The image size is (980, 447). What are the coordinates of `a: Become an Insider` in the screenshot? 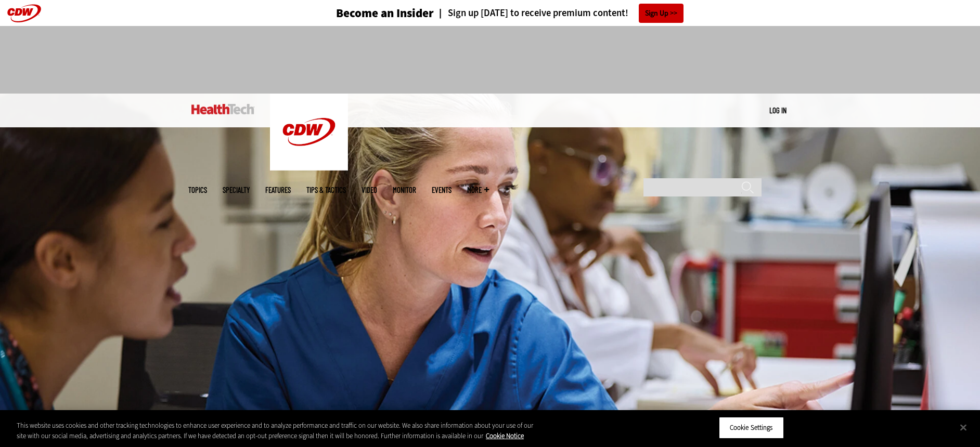 It's located at (365, 13).